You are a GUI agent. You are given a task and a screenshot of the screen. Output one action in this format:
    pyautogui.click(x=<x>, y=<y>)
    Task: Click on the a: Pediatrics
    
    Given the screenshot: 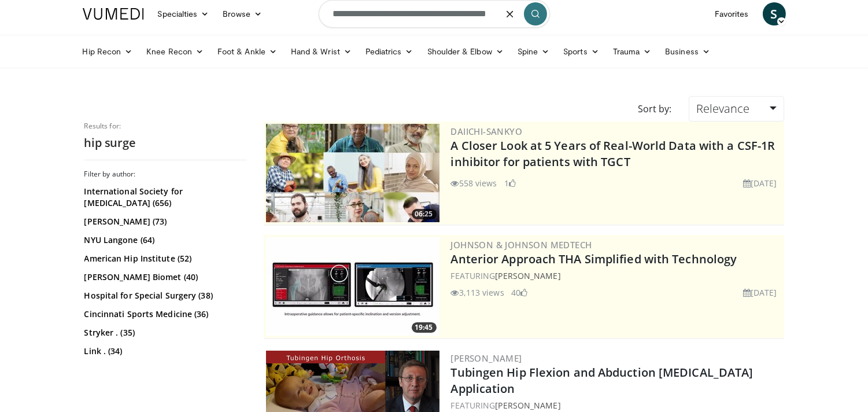 What is the action you would take?
    pyautogui.click(x=389, y=51)
    